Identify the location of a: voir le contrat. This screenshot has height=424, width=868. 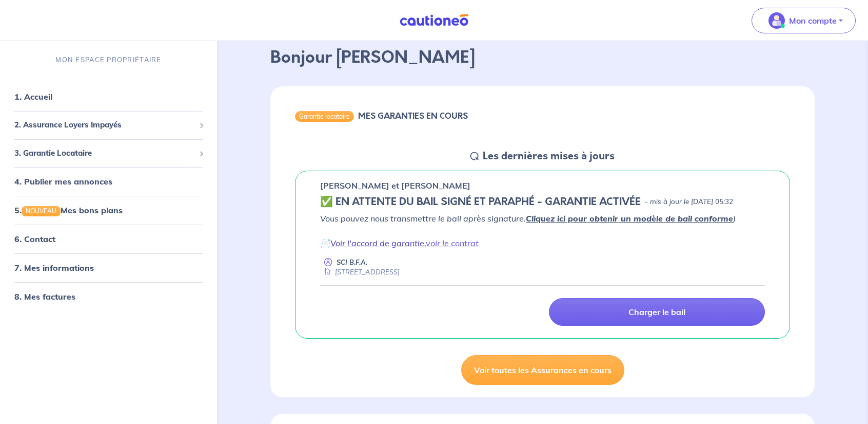
(452, 243).